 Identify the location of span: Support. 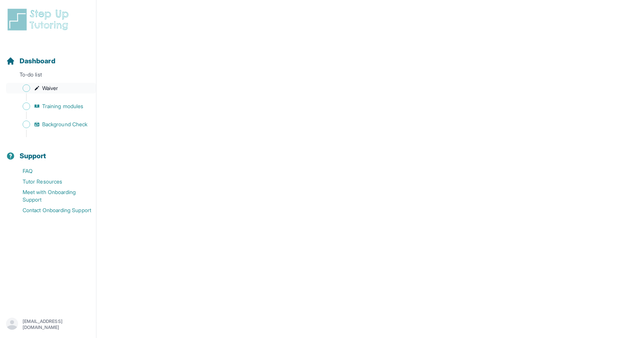
(32, 156).